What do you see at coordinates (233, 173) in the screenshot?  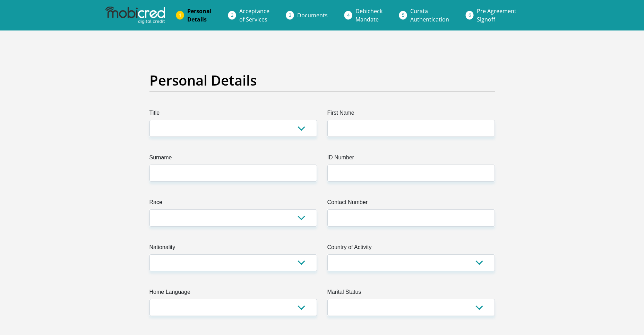 I see `input: Surname` at bounding box center [233, 173].